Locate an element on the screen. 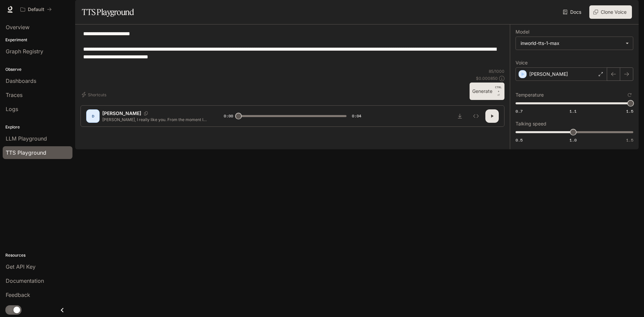 The image size is (644, 317). button: GenerateCTRL +⏎ is located at coordinates (487, 91).